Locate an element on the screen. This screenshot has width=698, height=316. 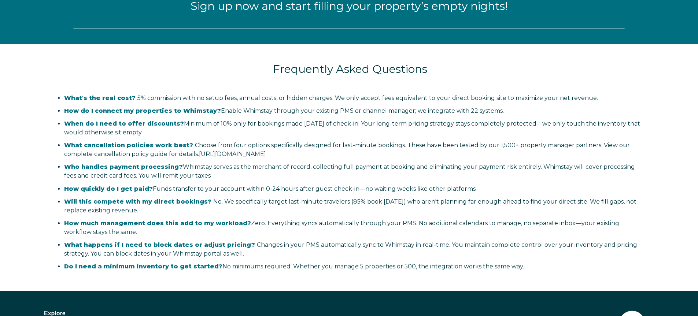
span: Changes in your PMS automatically sync to Whimstay in real-time. You maintain complete control ov... is located at coordinates (351, 249).